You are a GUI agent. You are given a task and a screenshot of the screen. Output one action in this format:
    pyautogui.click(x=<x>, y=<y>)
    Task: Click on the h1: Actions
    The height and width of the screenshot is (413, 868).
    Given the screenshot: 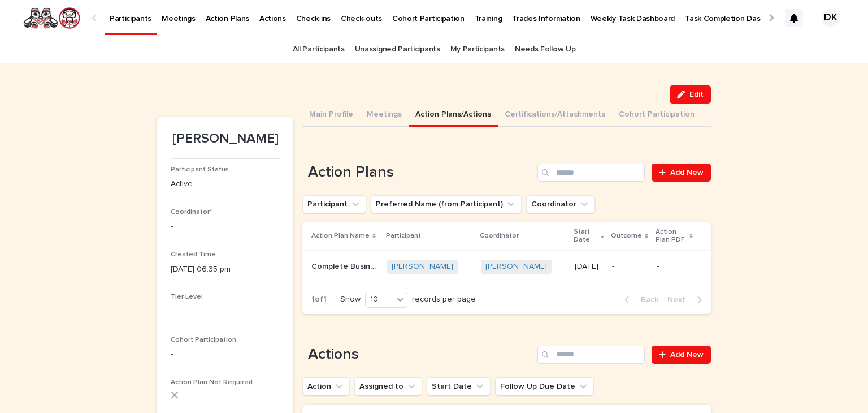 What is the action you would take?
    pyautogui.click(x=418, y=355)
    